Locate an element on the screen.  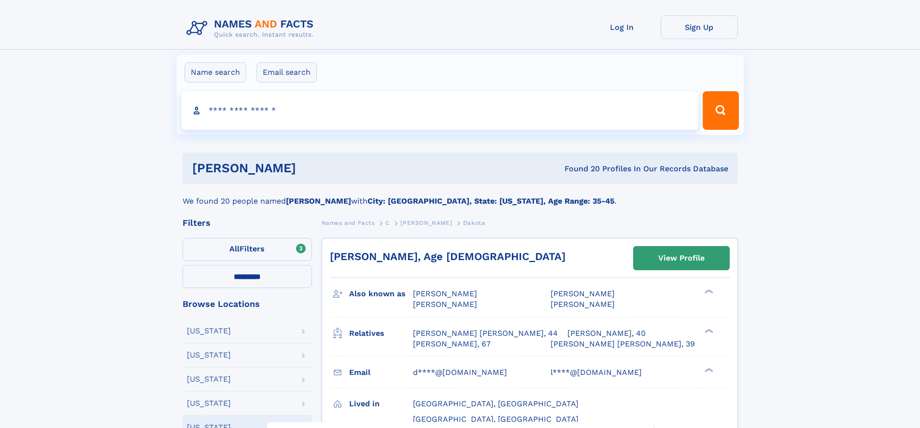
img: Logo Names and Facts is located at coordinates (252, 28).